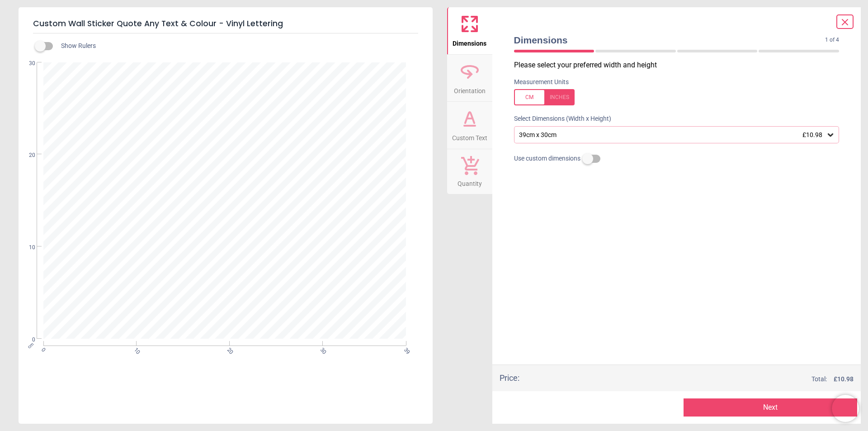  Describe the element at coordinates (832, 40) in the screenshot. I see `span: 1 of 4` at that location.